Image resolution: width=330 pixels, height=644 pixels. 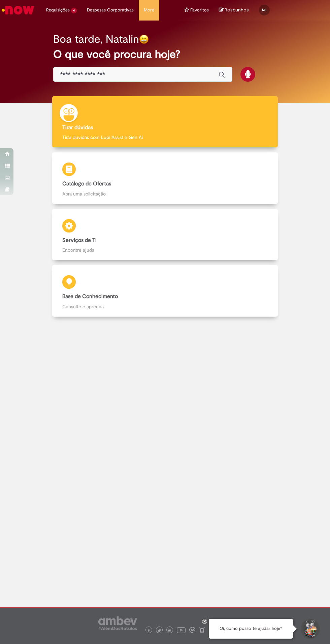 I want to click on img: logo_footer_naosei.png, so click(x=202, y=630).